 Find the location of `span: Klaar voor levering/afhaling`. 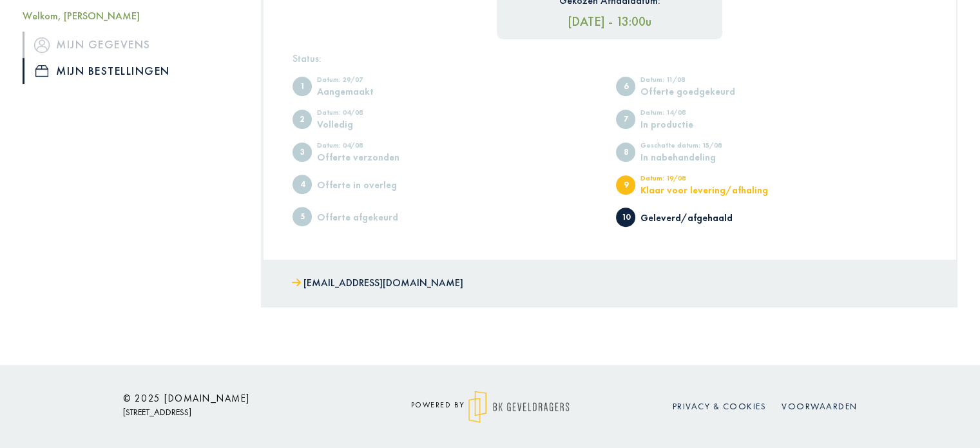

span: Klaar voor levering/afhaling is located at coordinates (626, 185).